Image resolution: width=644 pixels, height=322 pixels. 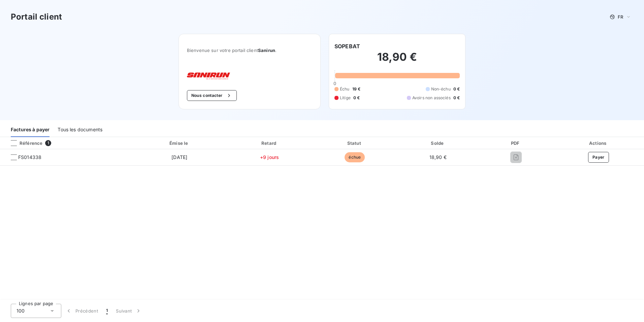 I want to click on div: Émise le, so click(x=179, y=143).